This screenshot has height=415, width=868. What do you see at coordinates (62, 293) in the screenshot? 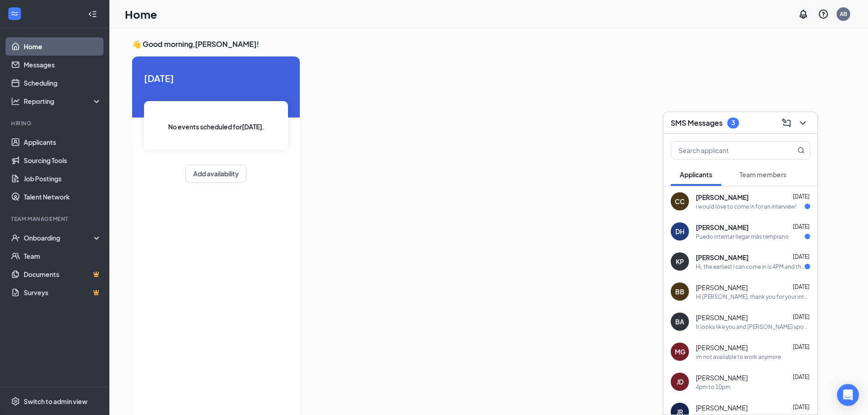
I see `a: SurveysCrown` at bounding box center [62, 293].